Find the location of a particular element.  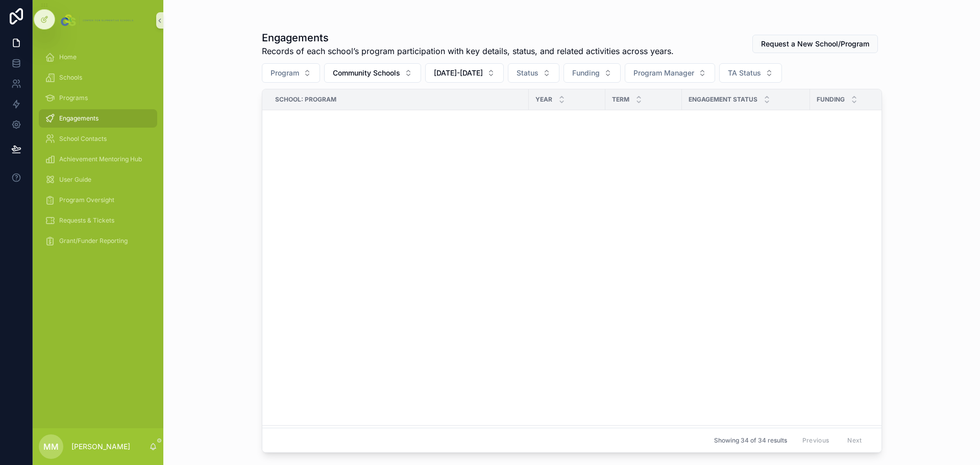

a: Requests & Tickets is located at coordinates (98, 220).